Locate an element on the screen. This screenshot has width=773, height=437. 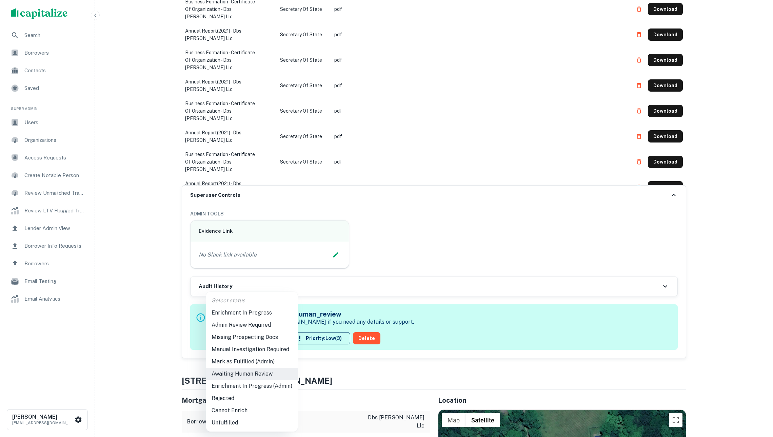
div: Chat Widget is located at coordinates (756, 399).